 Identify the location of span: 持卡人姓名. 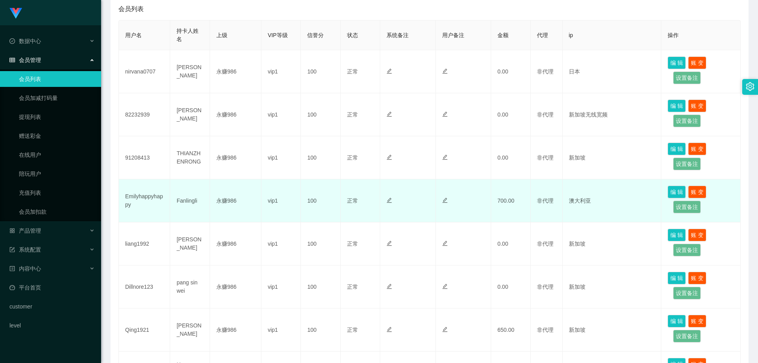
(187, 35).